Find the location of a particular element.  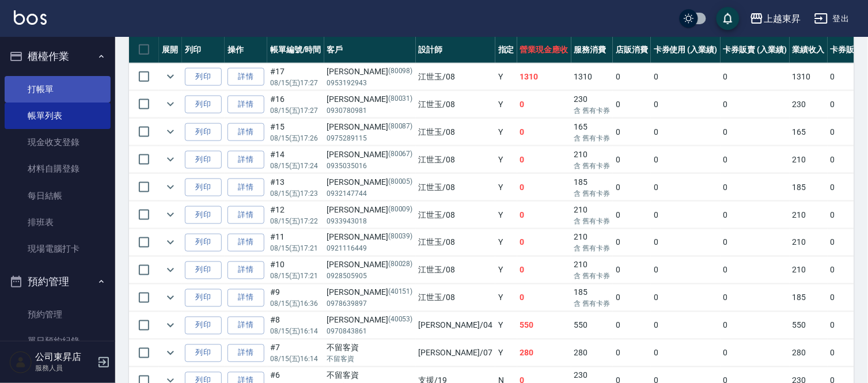

th: 操作 is located at coordinates (246, 50).